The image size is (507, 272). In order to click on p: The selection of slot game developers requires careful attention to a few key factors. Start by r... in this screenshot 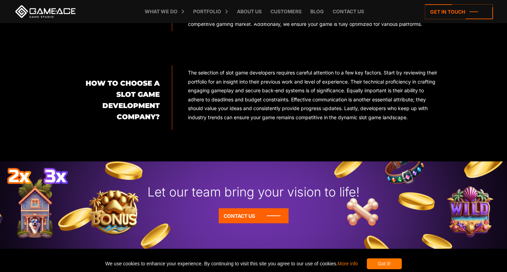, I will do `click(314, 95)`.